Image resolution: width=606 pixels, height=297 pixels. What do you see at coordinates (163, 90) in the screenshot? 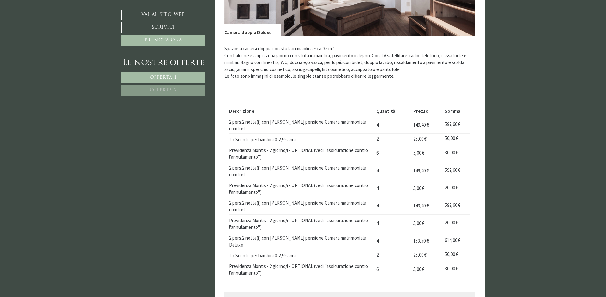
I see `span: Offerta 2` at bounding box center [163, 90].